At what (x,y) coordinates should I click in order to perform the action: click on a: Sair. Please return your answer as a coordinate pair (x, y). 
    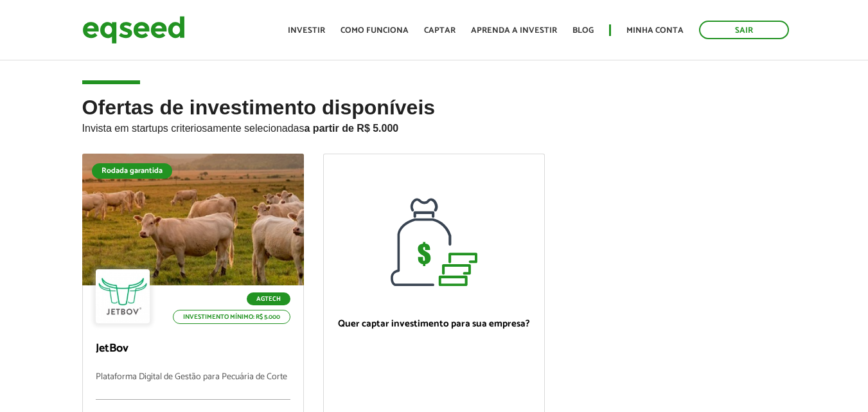
    Looking at the image, I should click on (744, 30).